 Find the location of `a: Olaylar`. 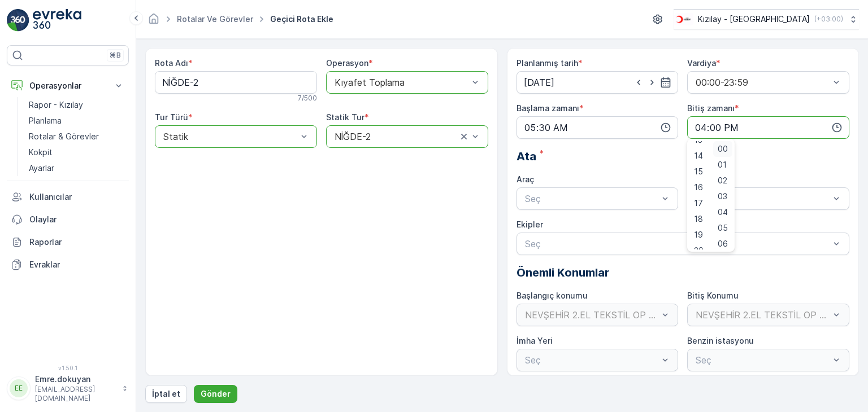

a: Olaylar is located at coordinates (67, 220).